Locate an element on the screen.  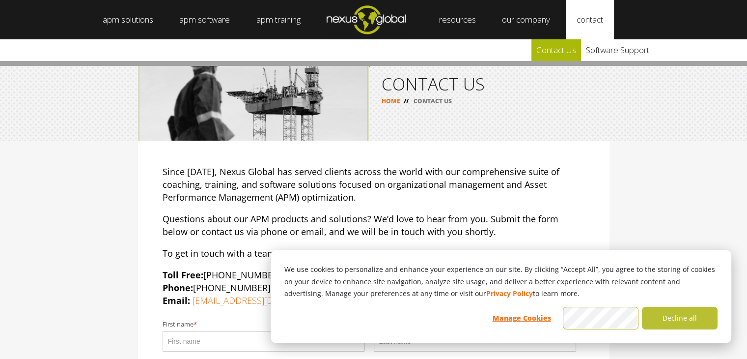
strong: Privacy Policy is located at coordinates (510, 293).